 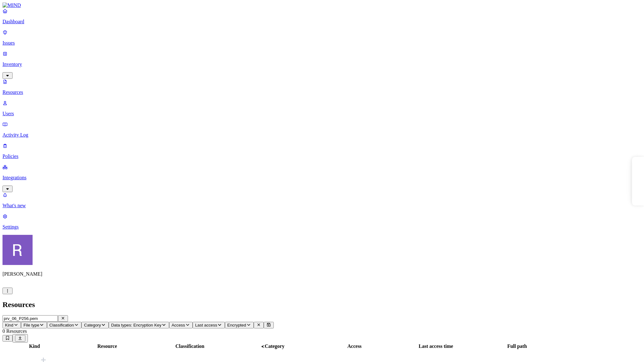 What do you see at coordinates (206, 325) in the screenshot?
I see `span: Last access` at bounding box center [206, 325].